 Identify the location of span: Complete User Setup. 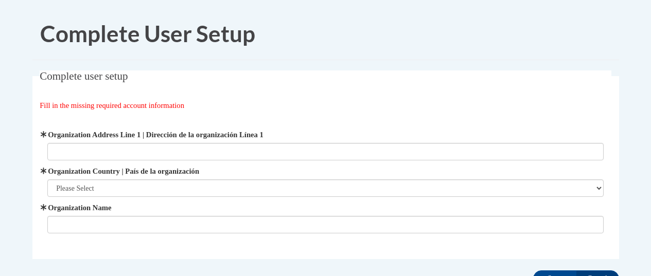
(148, 33).